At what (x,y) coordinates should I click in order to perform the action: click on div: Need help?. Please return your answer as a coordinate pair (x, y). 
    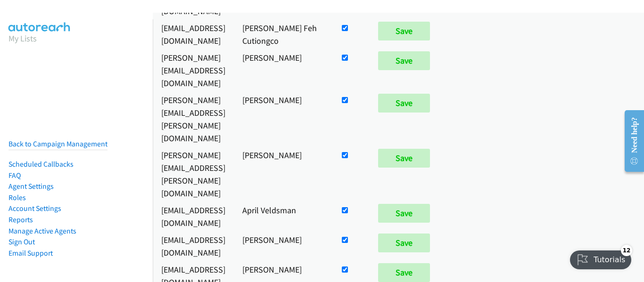
    Looking at the image, I should click on (17, 32).